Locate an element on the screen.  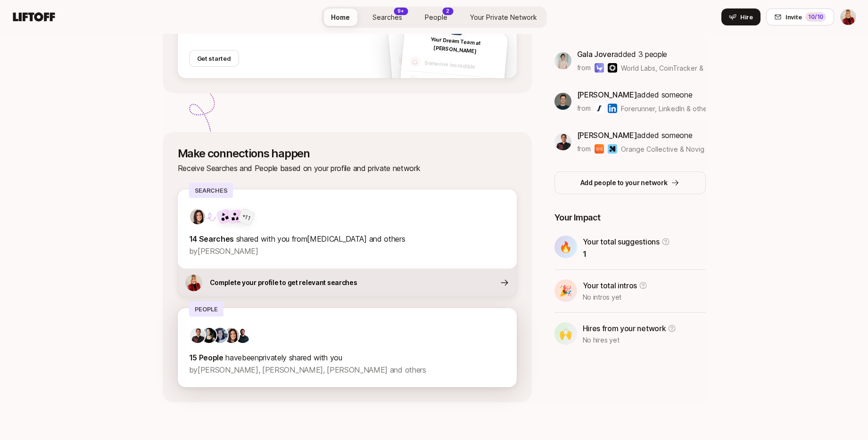
button: Hire is located at coordinates (741, 17).